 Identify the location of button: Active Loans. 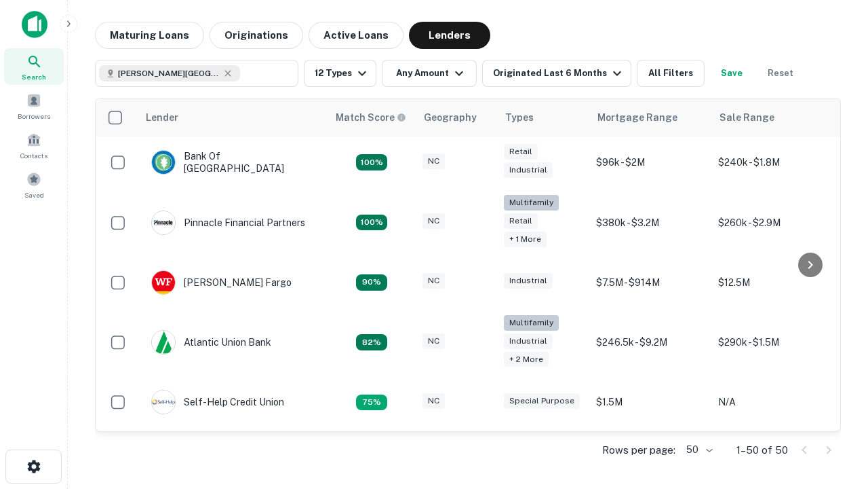
(356, 35).